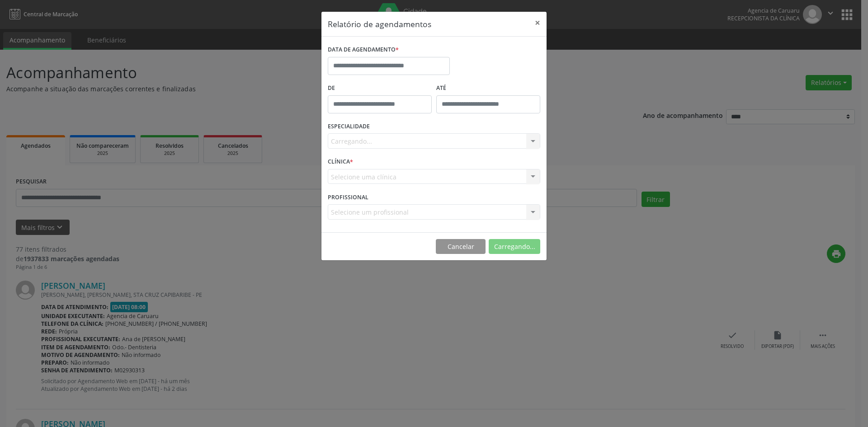 The width and height of the screenshot is (868, 427). What do you see at coordinates (461, 247) in the screenshot?
I see `button: Cancelar` at bounding box center [461, 247].